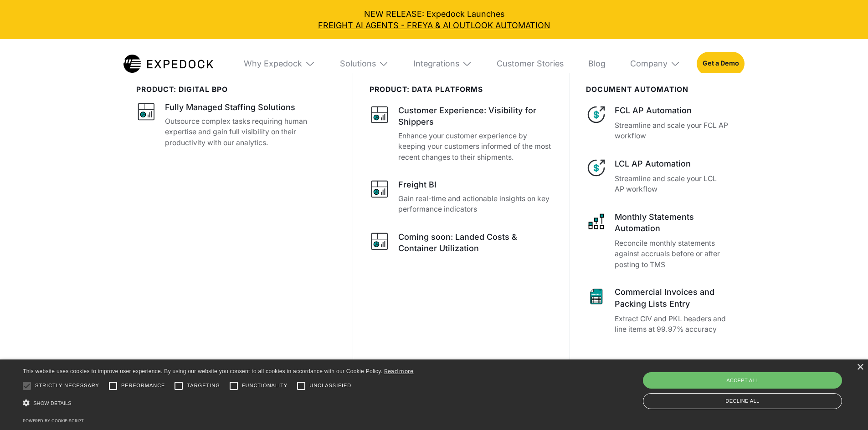  Describe the element at coordinates (434, 25) in the screenshot. I see `a: FREIGHT AI AGENTS - FREYA & AI OUTLOOK AUTOMATION` at that location.